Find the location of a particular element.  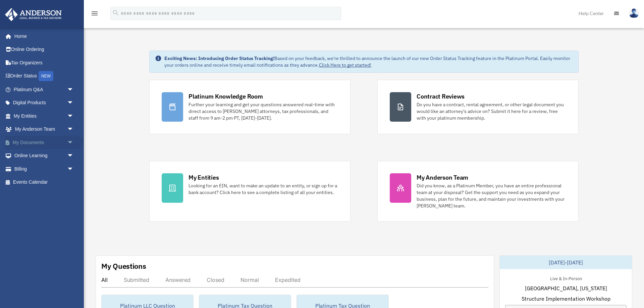

i: menu is located at coordinates (95, 13).